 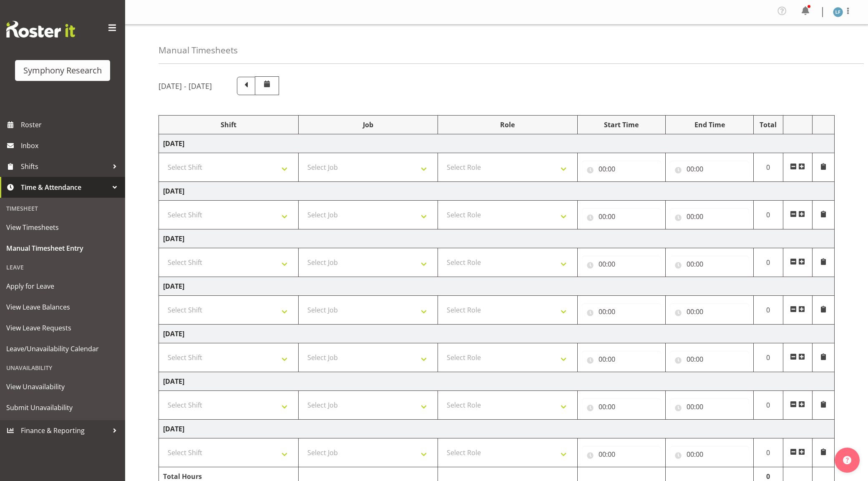 I want to click on a: Leave/Unavailability Calendar, so click(x=62, y=348).